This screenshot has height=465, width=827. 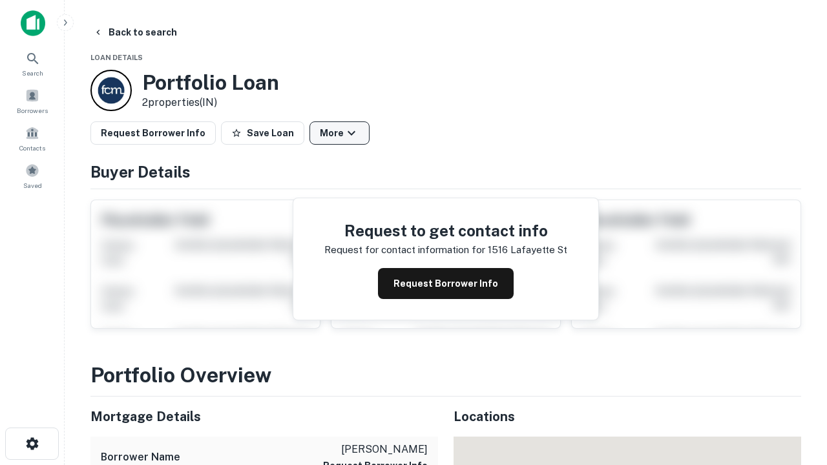 I want to click on h6: Borrower Name, so click(x=140, y=458).